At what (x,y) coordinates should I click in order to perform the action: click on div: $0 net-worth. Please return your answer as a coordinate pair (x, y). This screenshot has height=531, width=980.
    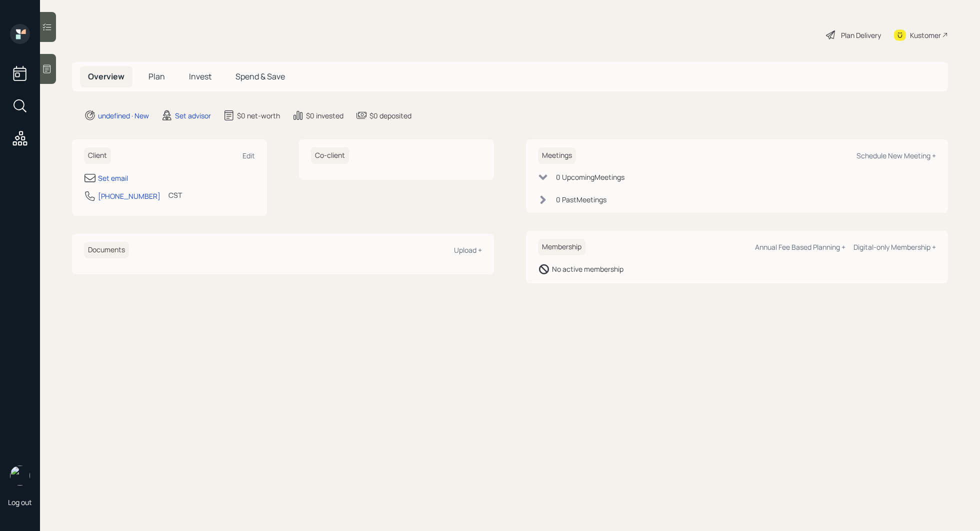
    Looking at the image, I should click on (258, 115).